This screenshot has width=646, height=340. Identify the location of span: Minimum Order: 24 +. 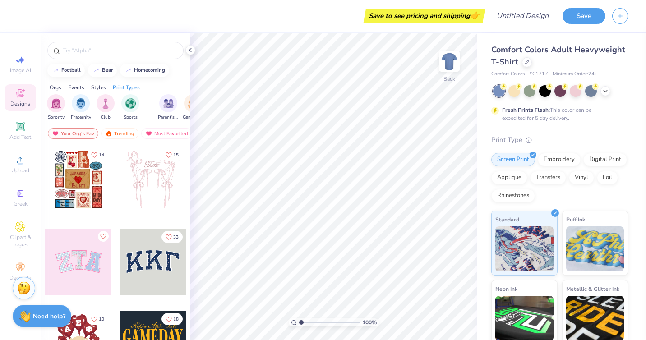
(576, 74).